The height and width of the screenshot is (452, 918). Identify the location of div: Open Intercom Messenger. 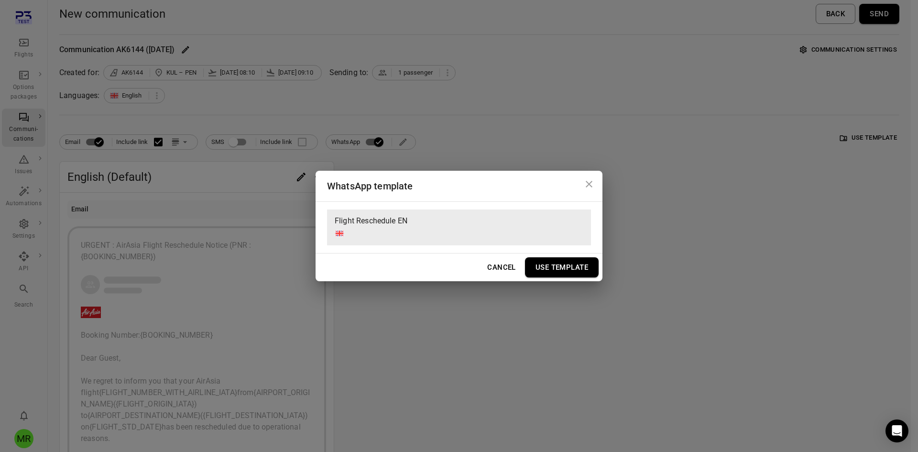
(897, 431).